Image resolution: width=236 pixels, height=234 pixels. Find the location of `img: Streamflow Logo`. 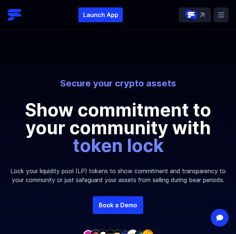

img: Streamflow Logo is located at coordinates (15, 15).